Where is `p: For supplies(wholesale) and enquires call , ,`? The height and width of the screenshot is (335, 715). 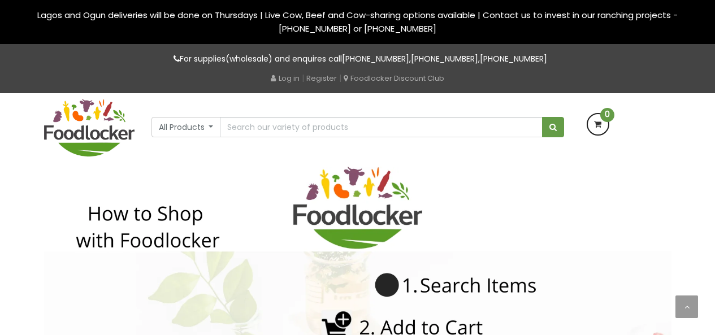 p: For supplies(wholesale) and enquires call , , is located at coordinates (358, 59).